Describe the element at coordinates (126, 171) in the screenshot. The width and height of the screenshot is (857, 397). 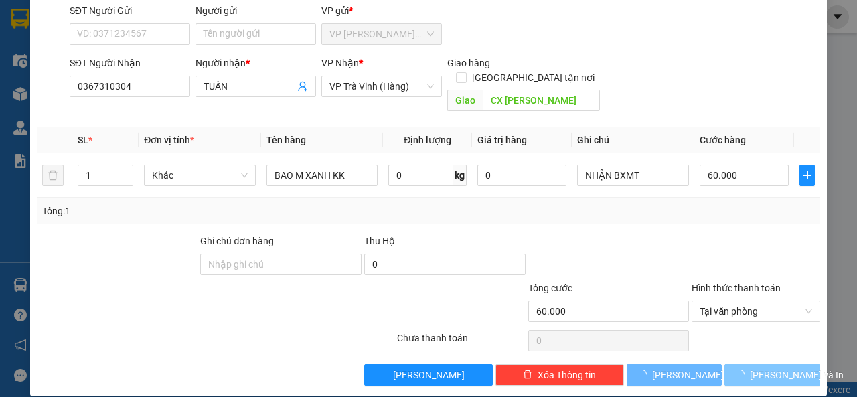
I see `span: up` at that location.